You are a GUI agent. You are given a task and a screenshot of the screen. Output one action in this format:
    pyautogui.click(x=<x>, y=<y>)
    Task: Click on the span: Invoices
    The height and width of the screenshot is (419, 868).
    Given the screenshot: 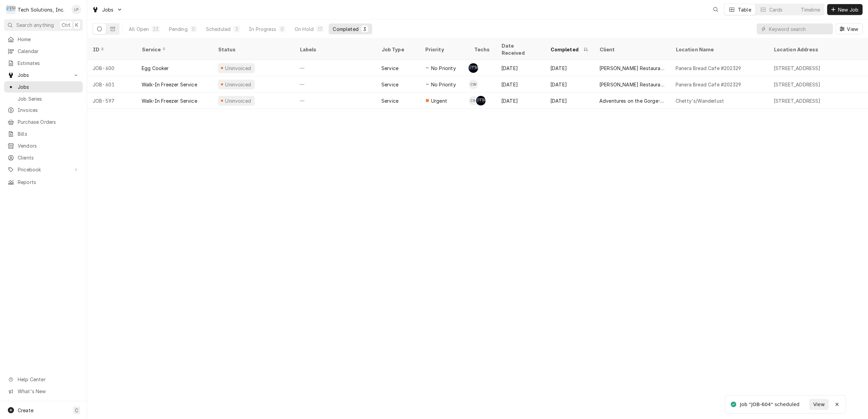 What is the action you would take?
    pyautogui.click(x=48, y=110)
    